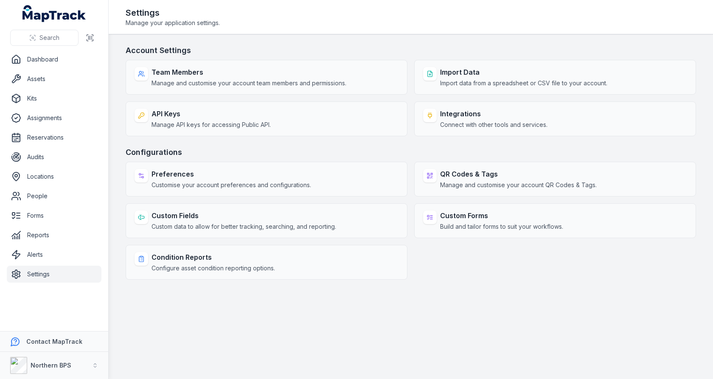 This screenshot has height=379, width=713. What do you see at coordinates (231, 174) in the screenshot?
I see `strong: Preferences` at bounding box center [231, 174].